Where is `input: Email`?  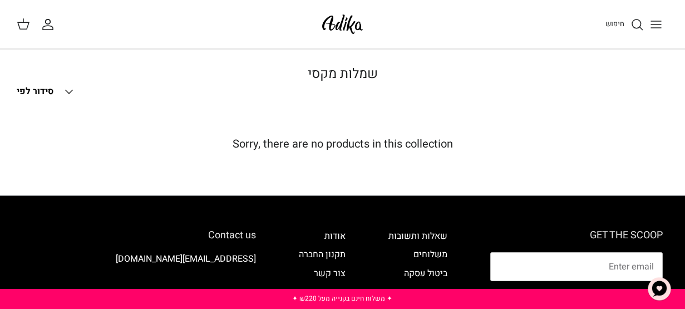 input: Email is located at coordinates (577, 267).